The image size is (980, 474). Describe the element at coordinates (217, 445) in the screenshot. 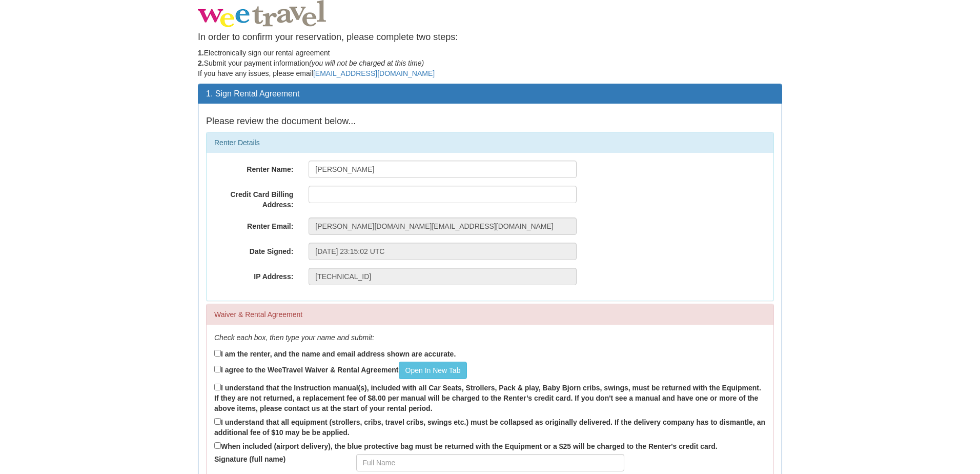

I see `input: When included (airport delivery), the blue protective bag must be returned with the Equipment or ...` at that location.